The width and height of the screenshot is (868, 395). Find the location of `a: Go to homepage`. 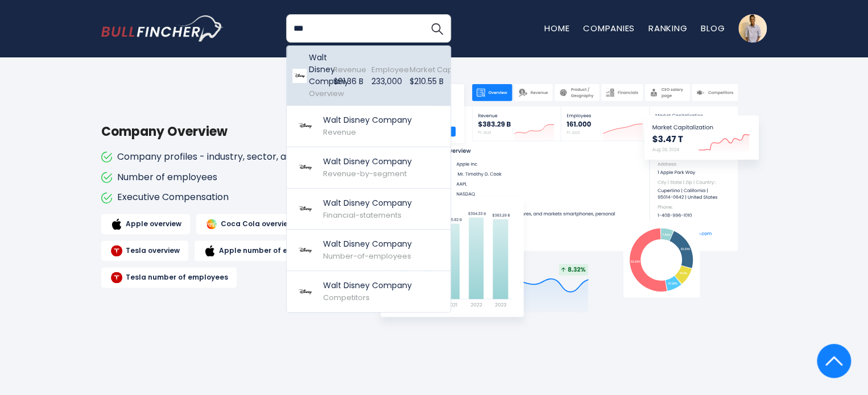

a: Go to homepage is located at coordinates (162, 29).